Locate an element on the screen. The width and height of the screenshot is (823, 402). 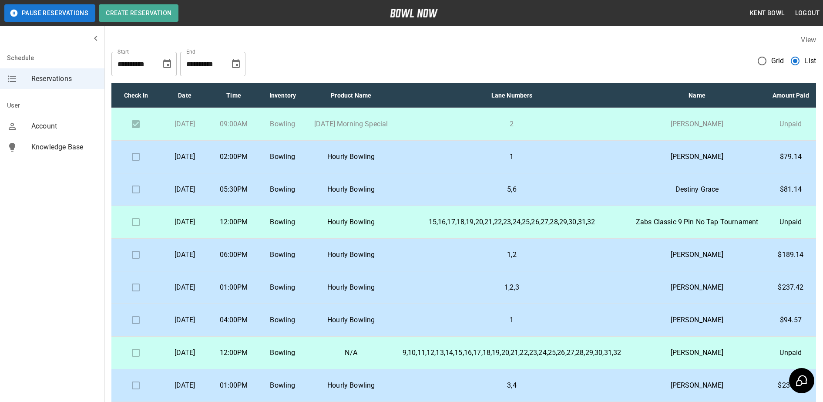
p: 04:00PM is located at coordinates (234, 320).